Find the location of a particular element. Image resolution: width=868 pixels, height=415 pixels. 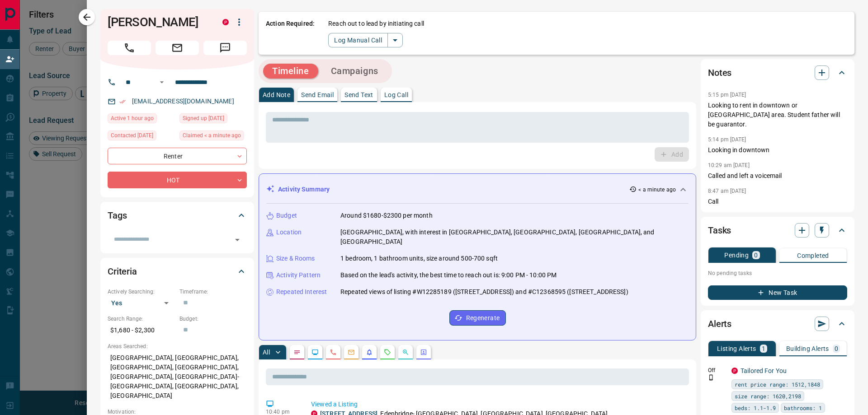

span: bathrooms: 1 is located at coordinates (803, 408).